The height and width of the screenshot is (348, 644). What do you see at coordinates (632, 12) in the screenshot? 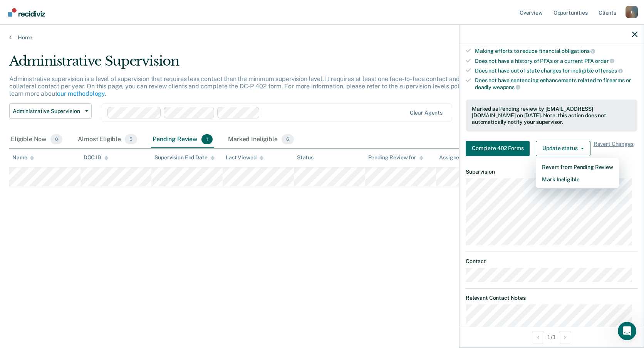
I see `button: Profile dropdown button` at bounding box center [632, 12].